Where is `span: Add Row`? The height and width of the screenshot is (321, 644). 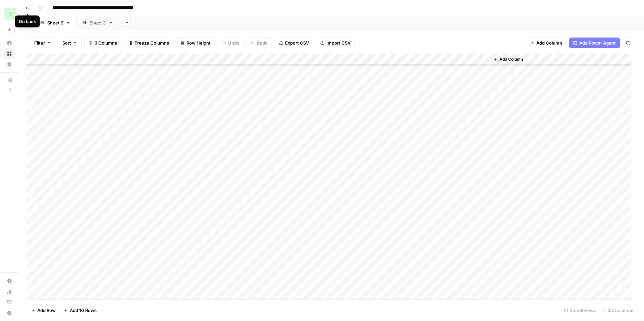
span: Add Row is located at coordinates (47, 310).